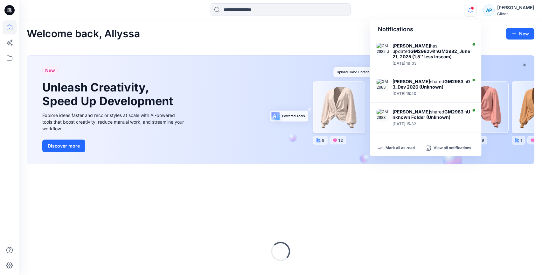  What do you see at coordinates (114, 122) in the screenshot?
I see `div: Explore ideas faster and recolor styles at scale with AI-powered tools that boost creativity, red...` at bounding box center [114, 122].